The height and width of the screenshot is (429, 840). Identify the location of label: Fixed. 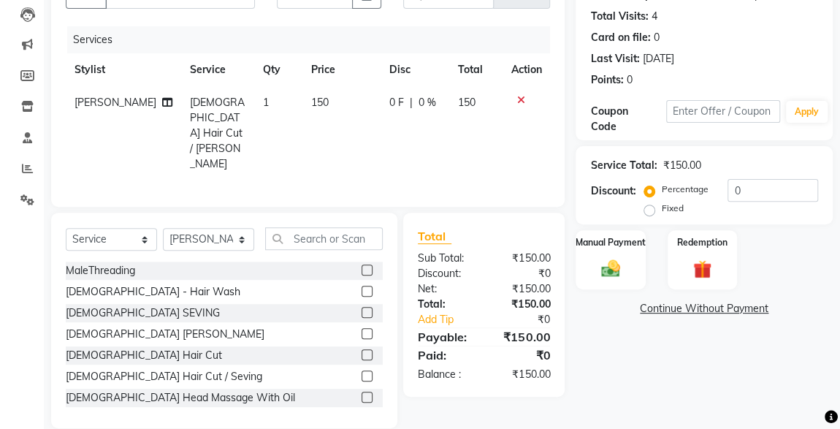
(672, 208).